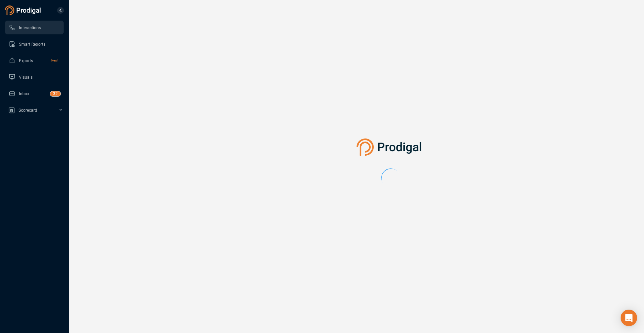 The image size is (644, 333). Describe the element at coordinates (56, 94) in the screenshot. I see `sup: 32` at that location.